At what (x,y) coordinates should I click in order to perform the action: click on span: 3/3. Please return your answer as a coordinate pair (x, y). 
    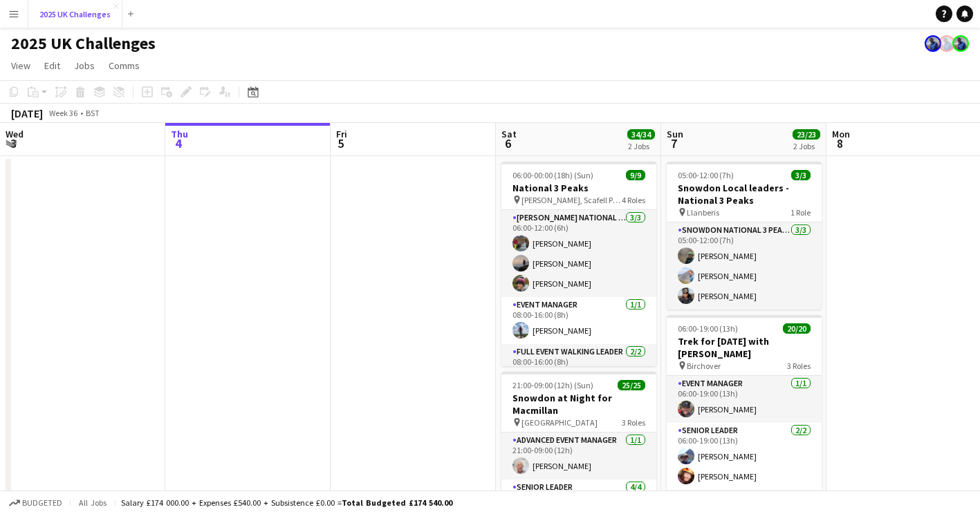
    Looking at the image, I should click on (801, 175).